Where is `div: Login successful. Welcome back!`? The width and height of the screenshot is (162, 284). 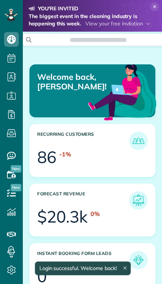
div: Login successful. Welcome back! is located at coordinates (82, 268).